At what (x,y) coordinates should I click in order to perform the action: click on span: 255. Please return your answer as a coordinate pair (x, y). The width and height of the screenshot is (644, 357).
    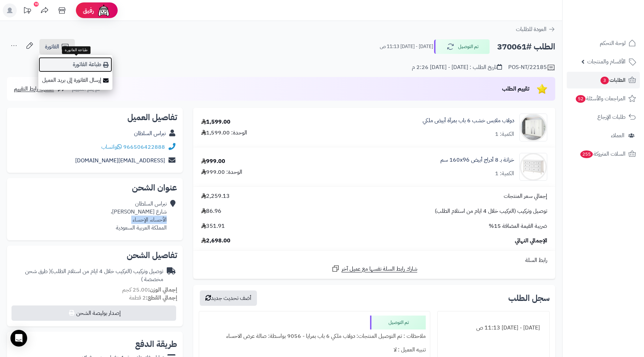
    Looking at the image, I should click on (587, 154).